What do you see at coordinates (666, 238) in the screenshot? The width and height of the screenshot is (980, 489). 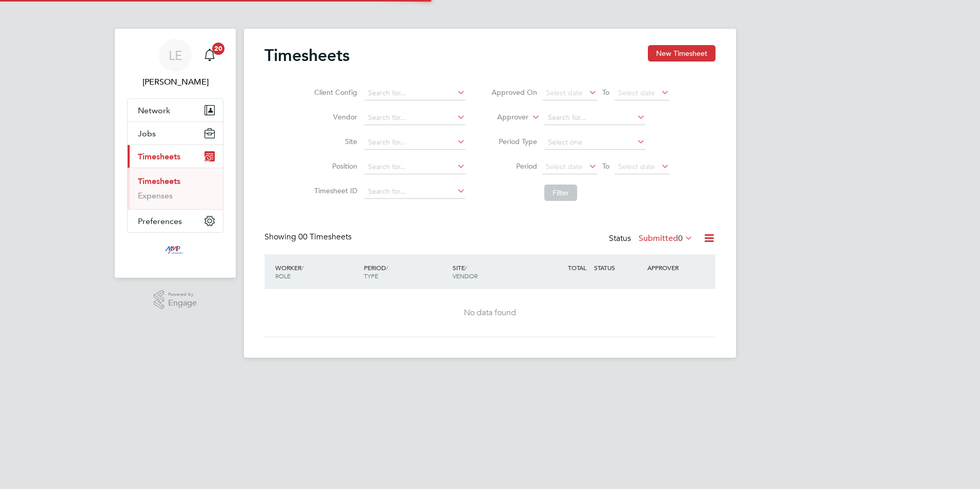 I see `label: Submitted` at bounding box center [666, 238].